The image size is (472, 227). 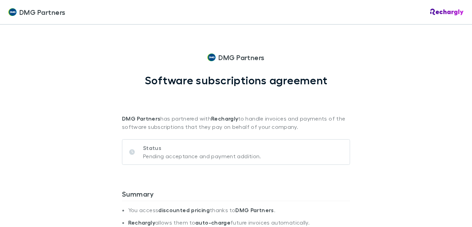 What do you see at coordinates (202, 148) in the screenshot?
I see `p: Status` at bounding box center [202, 148].